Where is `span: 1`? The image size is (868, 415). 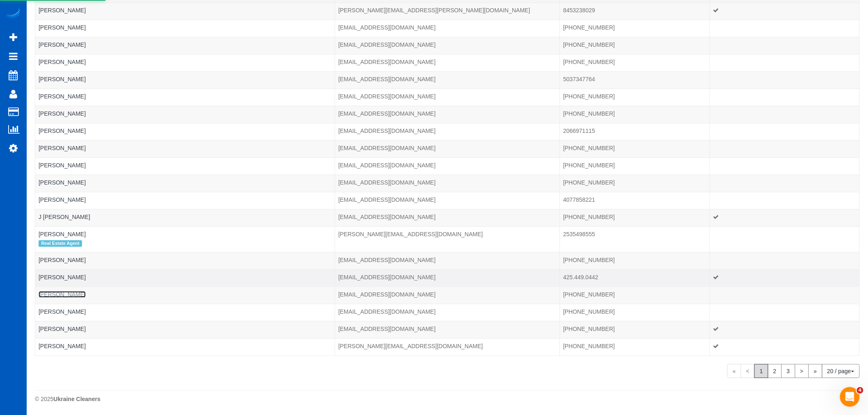
span: 1 is located at coordinates (761, 371).